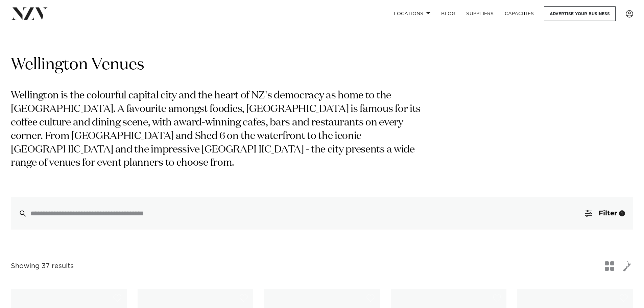  I want to click on p: Wellington is the colourful capital city and the heart of NZ's democracy as home to the [GEOGRAPH..., so click(220, 129).